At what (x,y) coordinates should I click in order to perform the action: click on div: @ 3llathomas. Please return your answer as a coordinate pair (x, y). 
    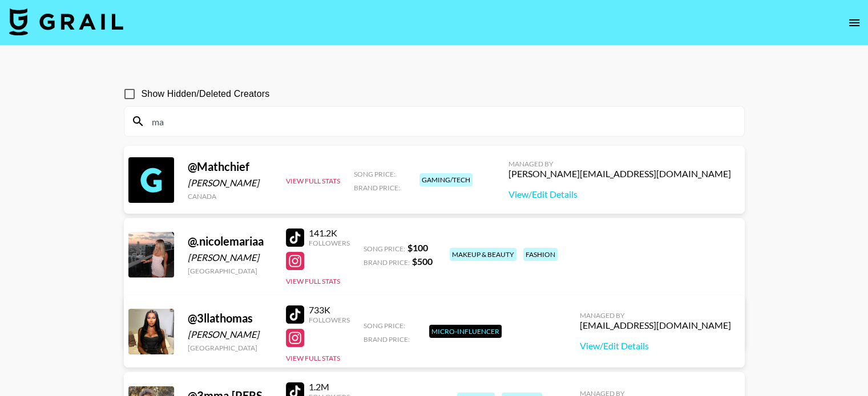
    Looking at the image, I should click on (230, 319).